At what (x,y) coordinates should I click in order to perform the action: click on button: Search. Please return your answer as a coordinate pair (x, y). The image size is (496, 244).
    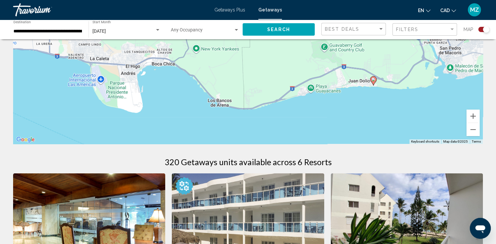
    Looking at the image, I should click on (278, 29).